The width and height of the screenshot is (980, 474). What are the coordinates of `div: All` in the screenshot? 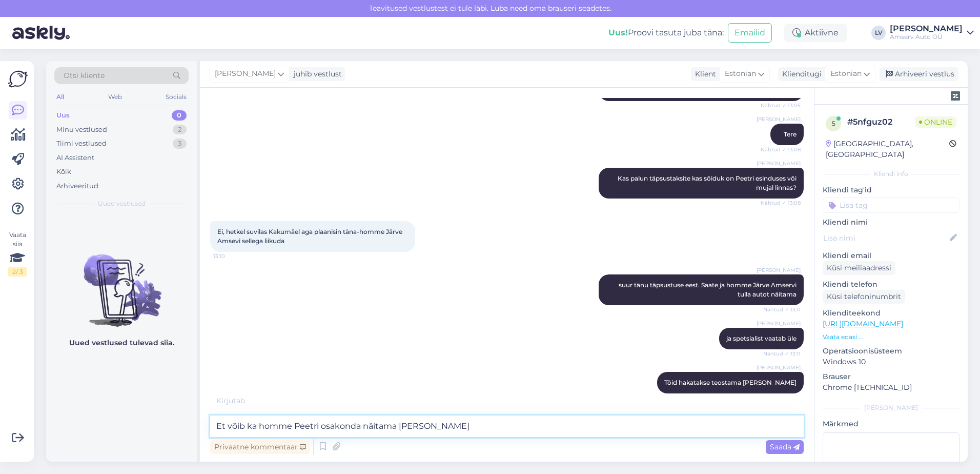 It's located at (60, 97).